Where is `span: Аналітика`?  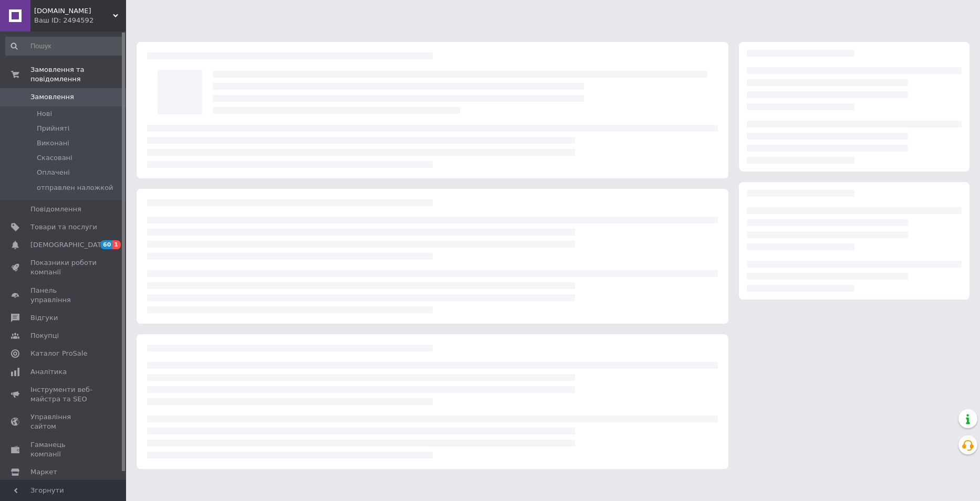 span: Аналітика is located at coordinates (49, 372).